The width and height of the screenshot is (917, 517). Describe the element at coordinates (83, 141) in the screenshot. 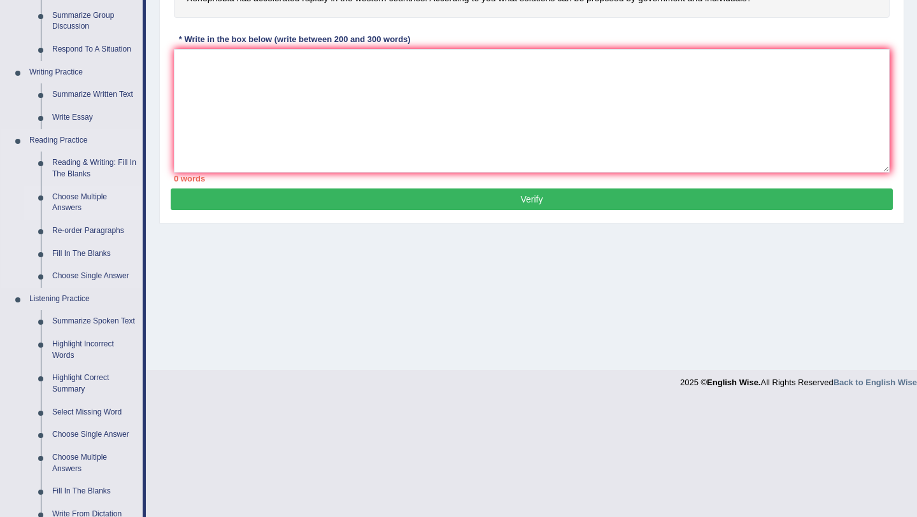

I see `a: Reading Practice` at that location.